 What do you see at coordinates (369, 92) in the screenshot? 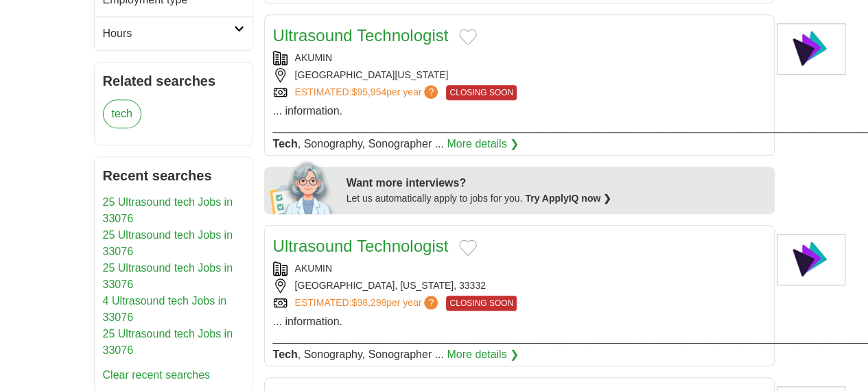
I see `span: $95,954` at bounding box center [369, 92].